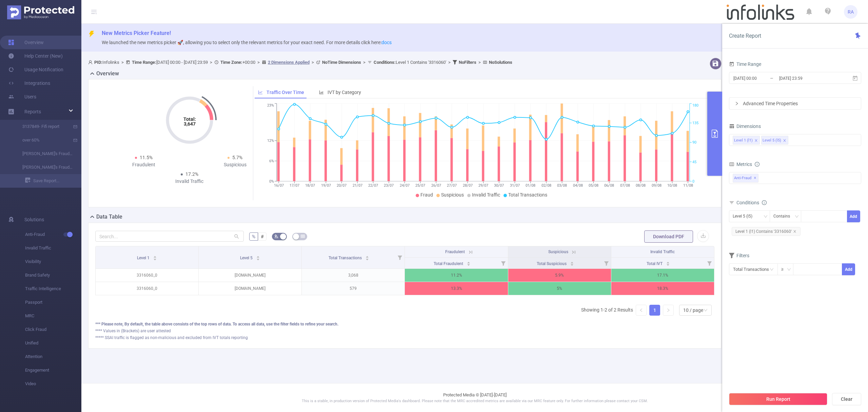 This screenshot has width=868, height=412. Describe the element at coordinates (237, 158) in the screenshot. I see `span: 5.7%` at that location.